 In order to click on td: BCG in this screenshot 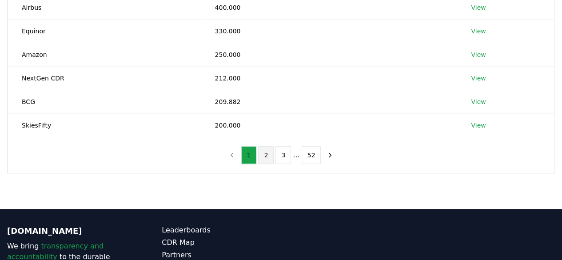, I will do `click(104, 101)`.